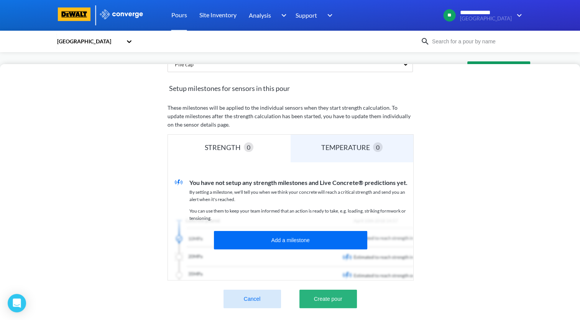 This screenshot has width=580, height=320. What do you see at coordinates (306, 15) in the screenshot?
I see `span: Support` at bounding box center [306, 15].